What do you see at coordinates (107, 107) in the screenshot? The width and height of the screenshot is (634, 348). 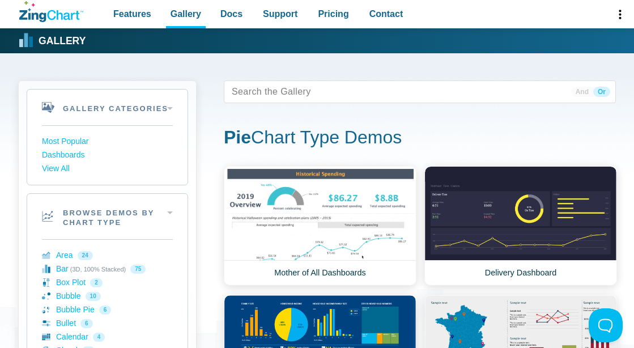 I see `h2: Gallery Categories` at bounding box center [107, 107].